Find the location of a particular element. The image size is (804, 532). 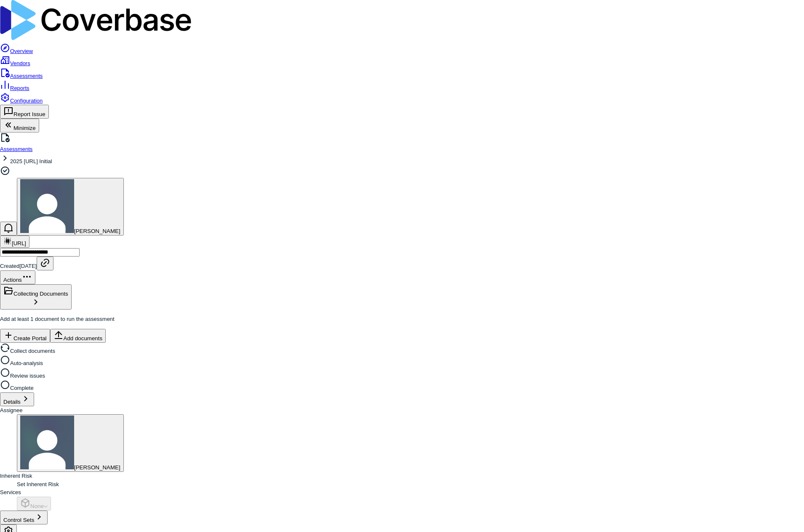

span: Set Inherent Risk is located at coordinates (38, 484).